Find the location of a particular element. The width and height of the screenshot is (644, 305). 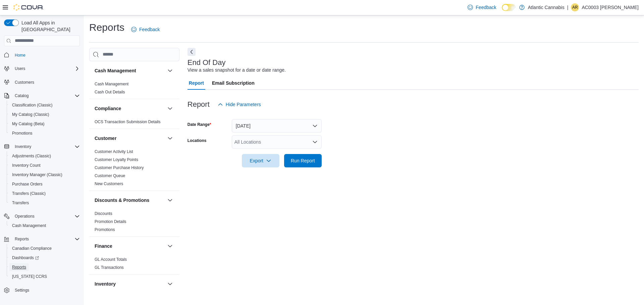

h3: Cash Management is located at coordinates (115, 70).